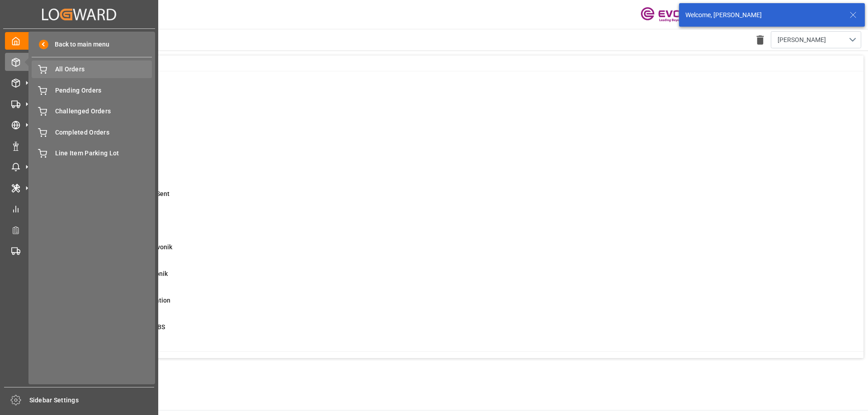 Image resolution: width=868 pixels, height=415 pixels. What do you see at coordinates (79, 145) in the screenshot?
I see `a: Non Conformance` at bounding box center [79, 145].